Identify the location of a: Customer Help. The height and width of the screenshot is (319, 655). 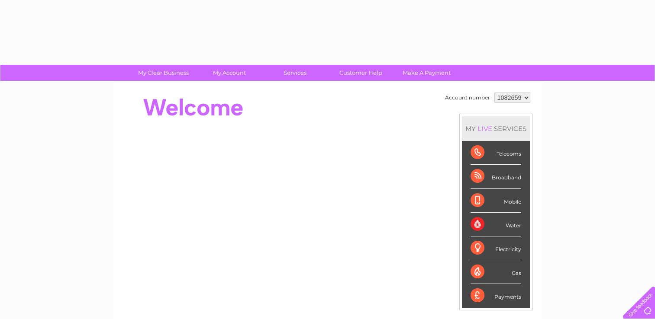
(360, 73).